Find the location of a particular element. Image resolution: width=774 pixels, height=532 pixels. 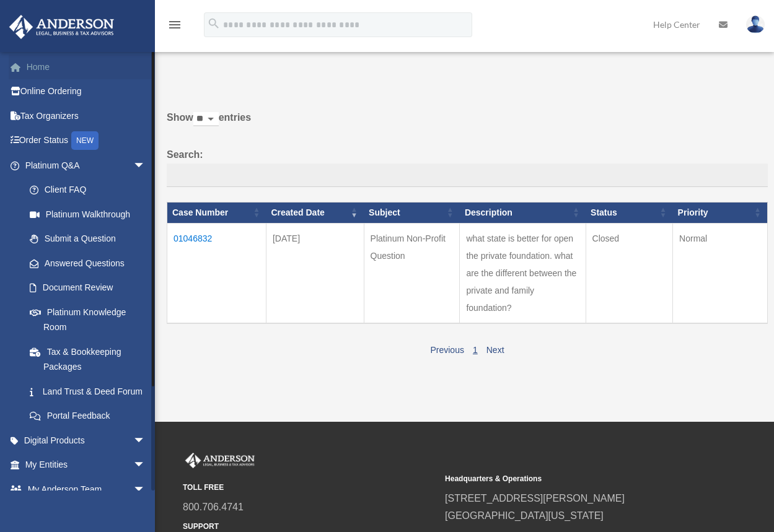

label: Show entries is located at coordinates (467, 124).